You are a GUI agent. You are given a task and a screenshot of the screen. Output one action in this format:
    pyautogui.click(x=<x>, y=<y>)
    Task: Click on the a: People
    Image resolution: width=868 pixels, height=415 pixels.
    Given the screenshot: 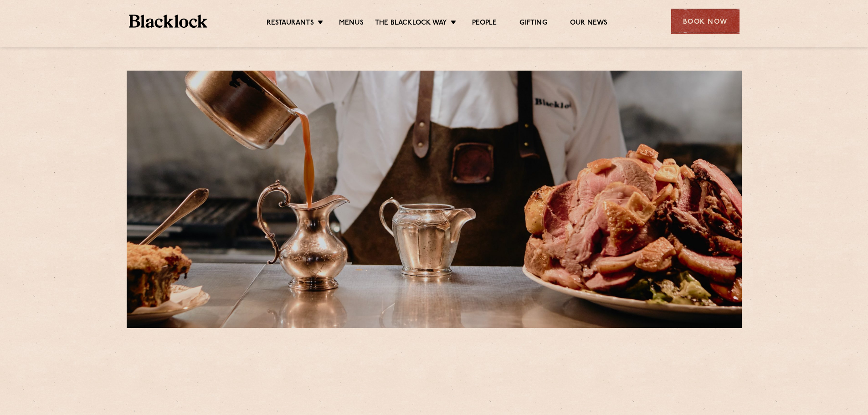 What is the action you would take?
    pyautogui.click(x=484, y=24)
    